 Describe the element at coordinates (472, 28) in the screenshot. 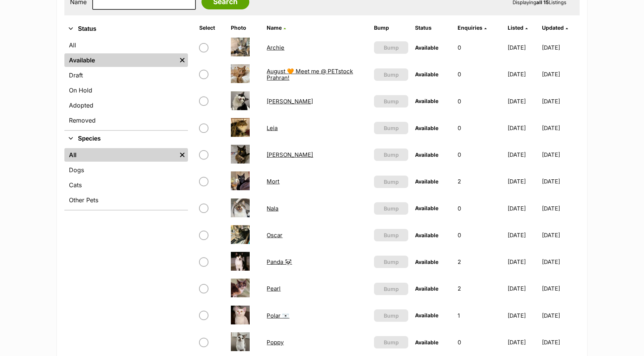

I see `a: Enquiries` at that location.